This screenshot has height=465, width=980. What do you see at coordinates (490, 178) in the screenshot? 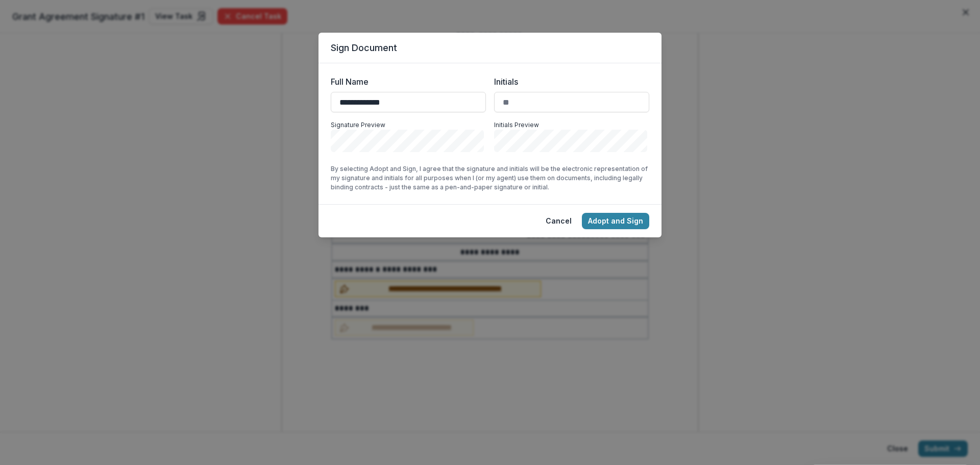
I see `p: By selecting Adopt and Sign, I agree that the signature and initials will be the electronic repre...` at bounding box center [490, 178].